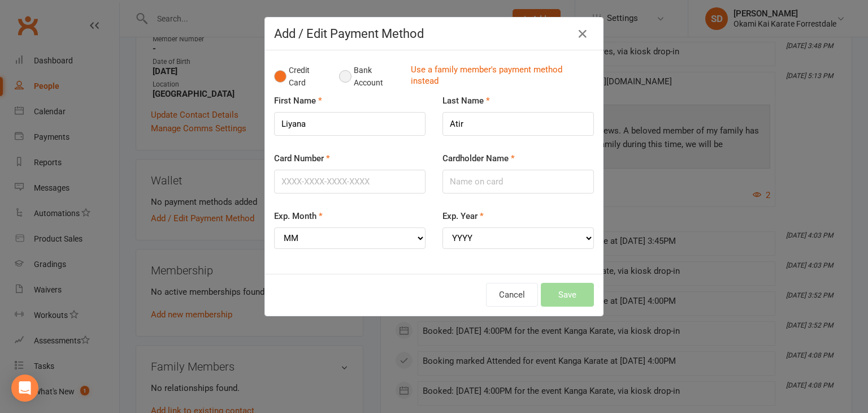 The height and width of the screenshot is (413, 868). I want to click on button: Close, so click(582, 34).